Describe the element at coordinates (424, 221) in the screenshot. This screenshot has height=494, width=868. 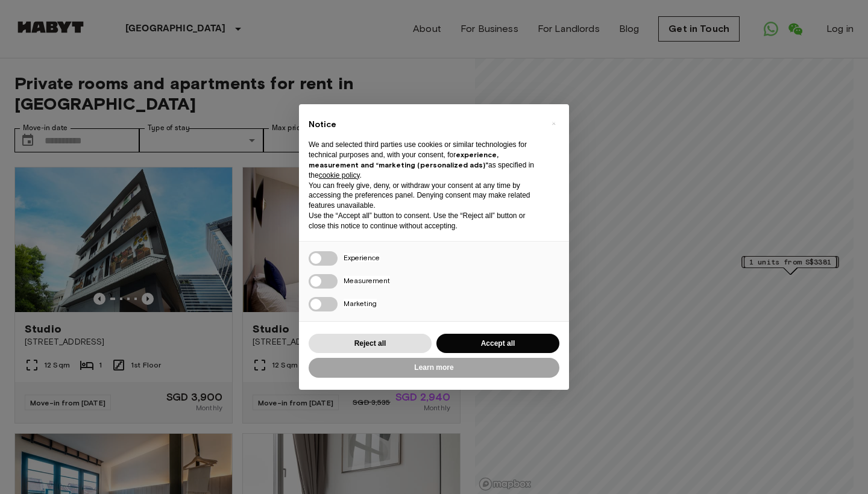
I see `p: Use the “Accept all” button to consent. Use the “Reject all” button or close this notice to conti...` at that location.